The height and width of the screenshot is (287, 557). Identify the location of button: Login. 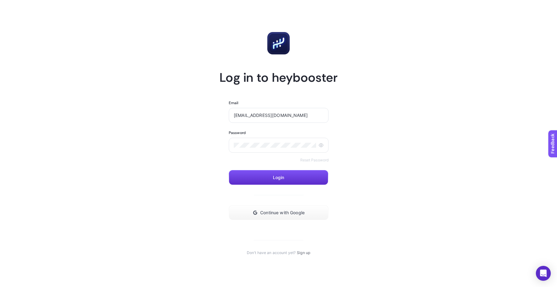
(278, 177).